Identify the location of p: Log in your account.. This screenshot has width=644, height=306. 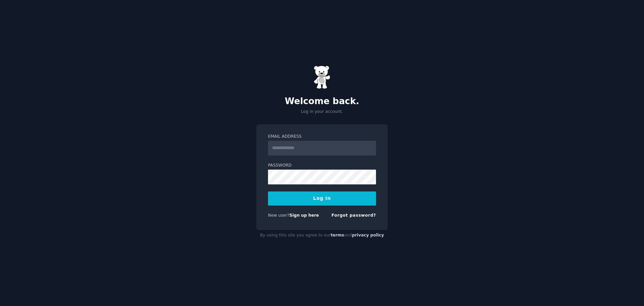
(322, 112).